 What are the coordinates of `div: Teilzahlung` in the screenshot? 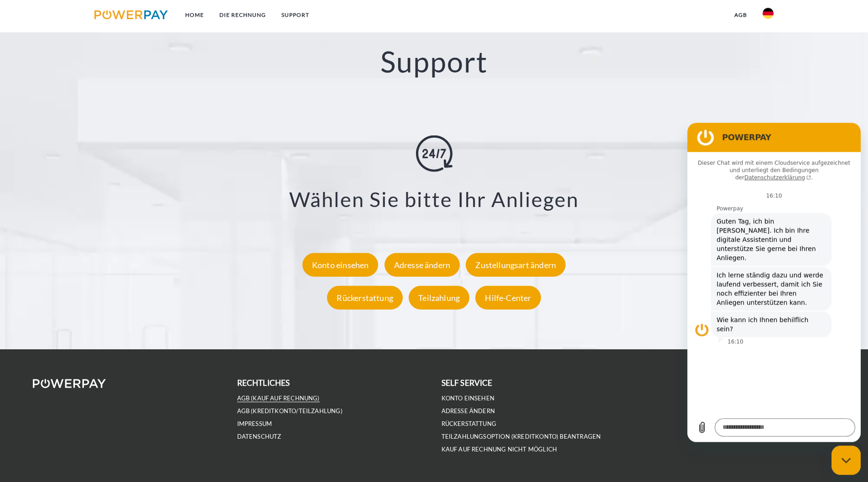 It's located at (439, 298).